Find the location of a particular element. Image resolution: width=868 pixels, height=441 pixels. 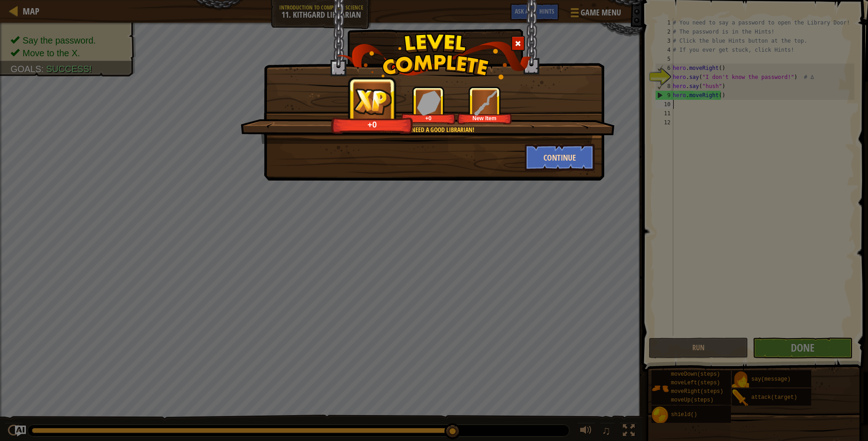

button: Continue is located at coordinates (560, 157).